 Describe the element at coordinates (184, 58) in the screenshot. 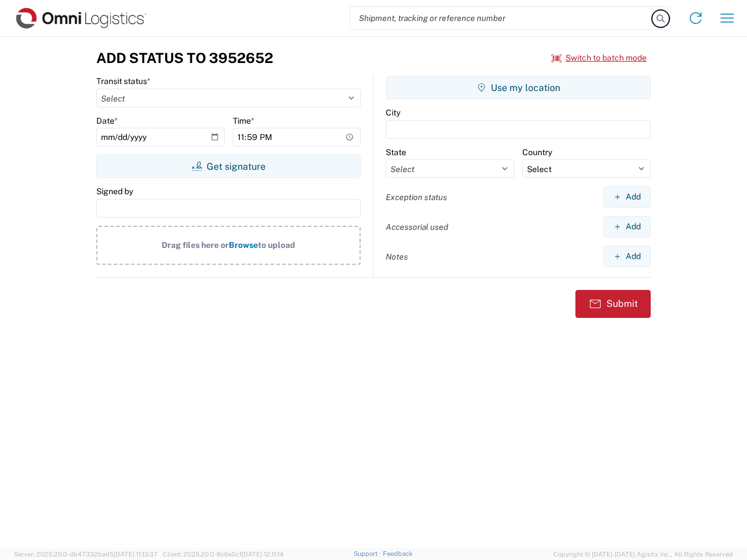

I see `h3: Add Status to 3952652` at that location.